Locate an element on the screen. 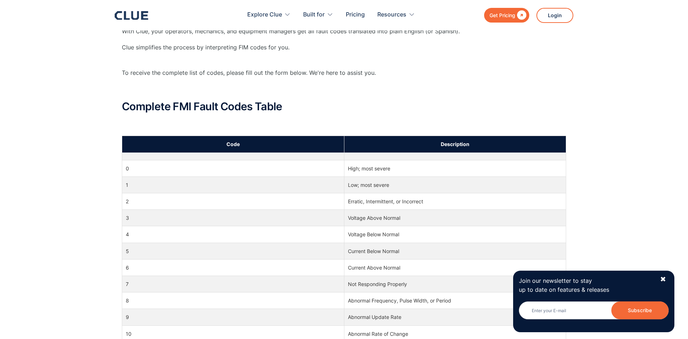 Image resolution: width=688 pixels, height=339 pixels. td: 4 is located at coordinates (233, 235).